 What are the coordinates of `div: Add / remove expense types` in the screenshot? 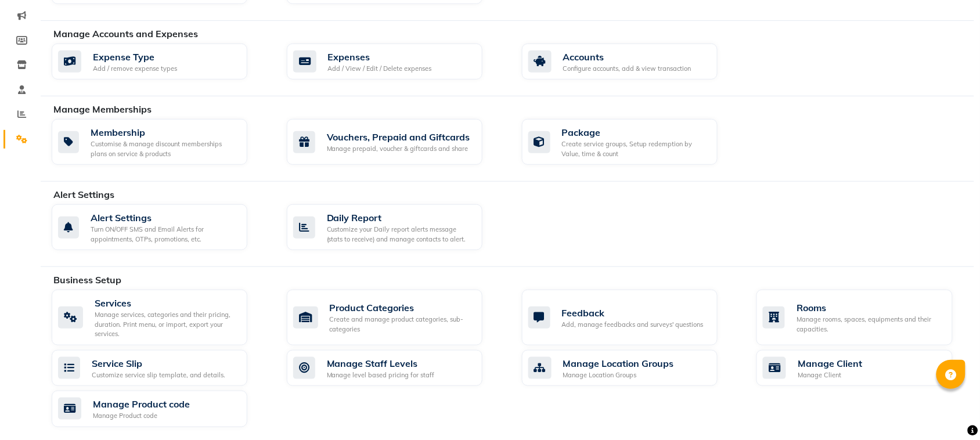 It's located at (134, 68).